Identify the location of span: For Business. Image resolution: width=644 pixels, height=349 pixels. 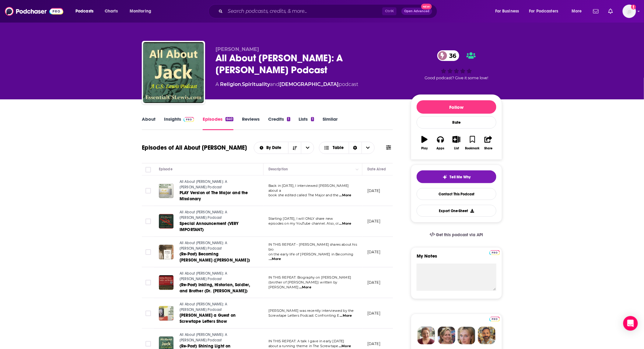
(507, 12).